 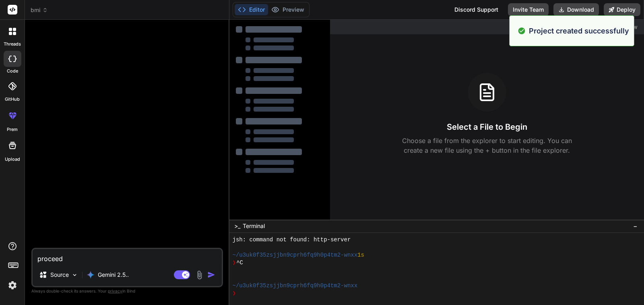 I want to click on img: Pick Models, so click(x=74, y=274).